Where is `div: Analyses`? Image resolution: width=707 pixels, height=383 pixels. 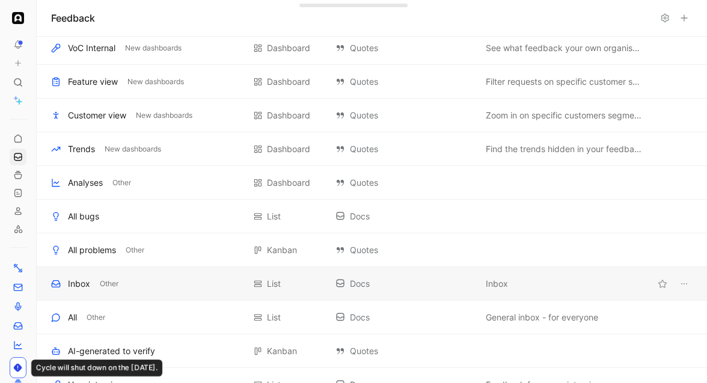
div: Analyses is located at coordinates (85, 183).